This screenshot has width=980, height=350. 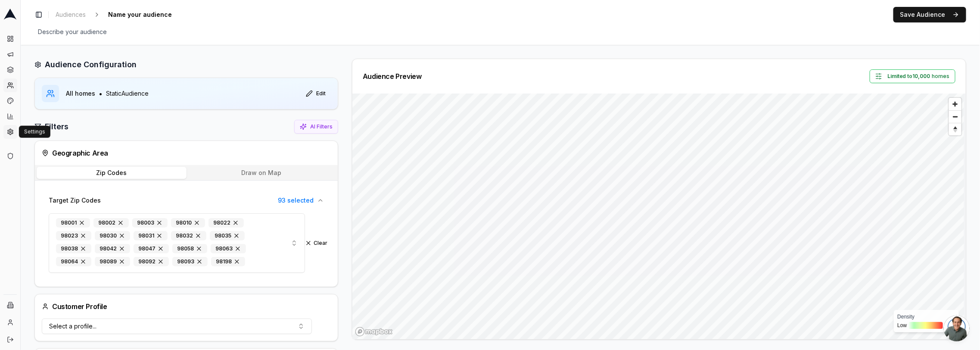 What do you see at coordinates (226, 223) in the screenshot?
I see `div: 98022` at bounding box center [226, 223].